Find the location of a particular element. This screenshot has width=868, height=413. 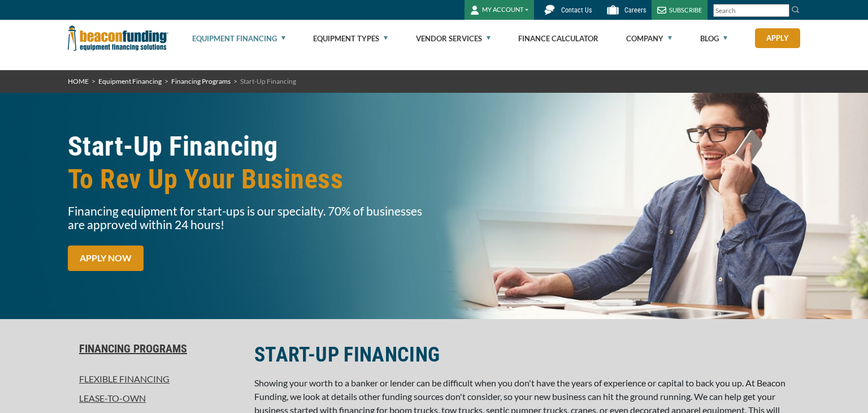

a: Flexible Financing is located at coordinates (154, 379).